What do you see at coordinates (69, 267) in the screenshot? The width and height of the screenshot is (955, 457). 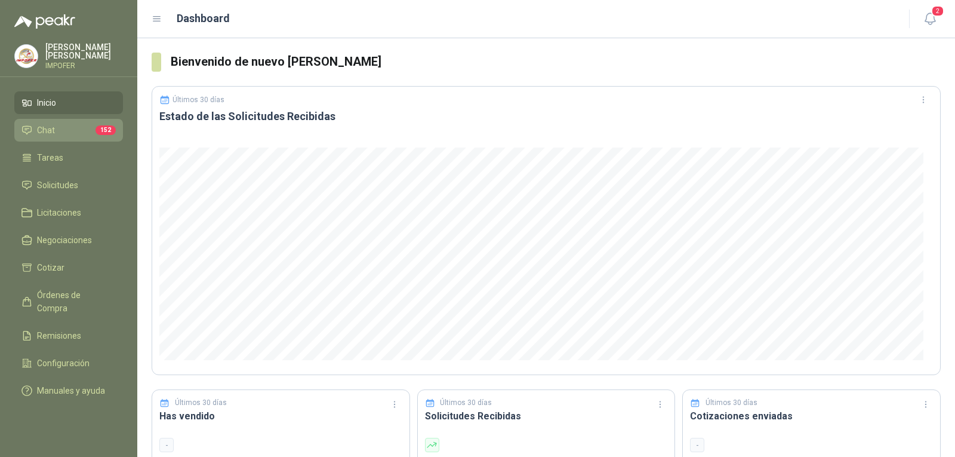 I see `a: Cotizar` at bounding box center [69, 267].